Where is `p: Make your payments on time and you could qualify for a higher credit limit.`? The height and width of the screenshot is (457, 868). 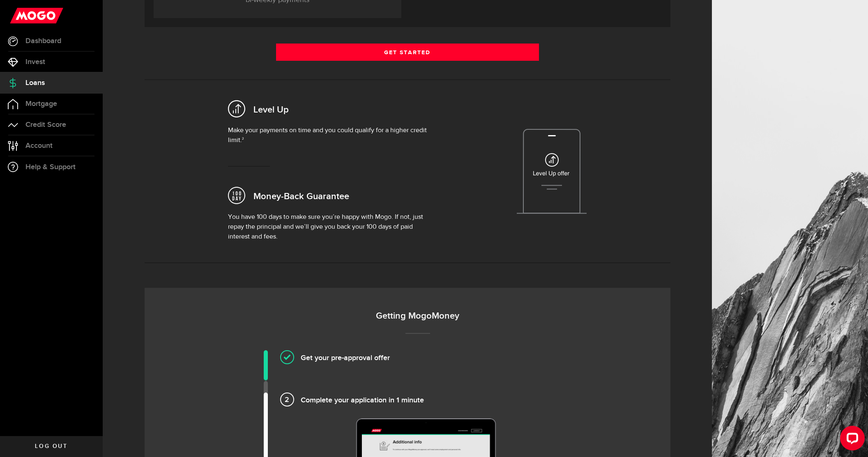 p: Make your payments on time and you could qualify for a higher credit limit. is located at coordinates (330, 136).